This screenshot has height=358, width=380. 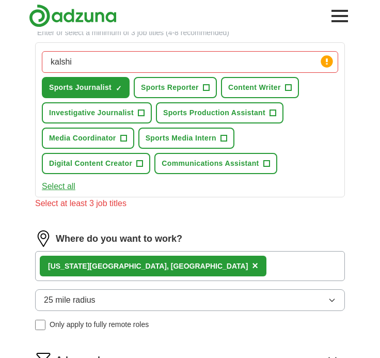 What do you see at coordinates (190, 300) in the screenshot?
I see `button: 25 mile radius` at bounding box center [190, 300].